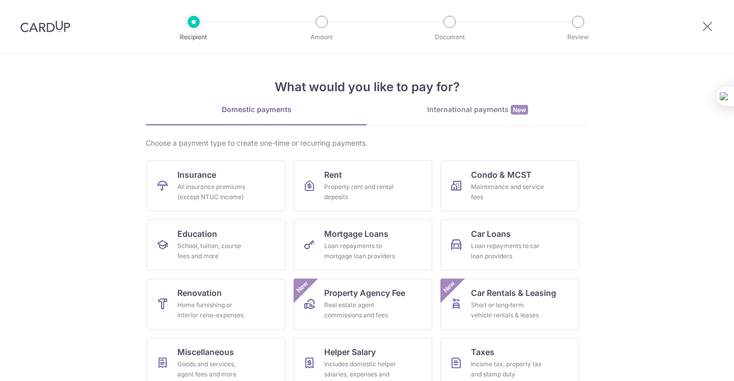 The height and width of the screenshot is (381, 734). I want to click on div: Home furnishing or interior reno-expenses, so click(214, 310).